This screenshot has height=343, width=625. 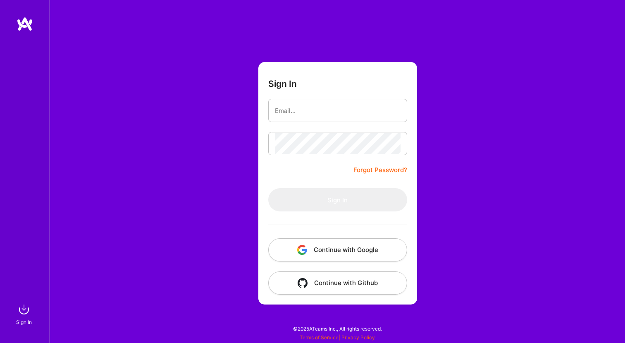 What do you see at coordinates (338, 110) in the screenshot?
I see `input: Email...` at bounding box center [338, 110].